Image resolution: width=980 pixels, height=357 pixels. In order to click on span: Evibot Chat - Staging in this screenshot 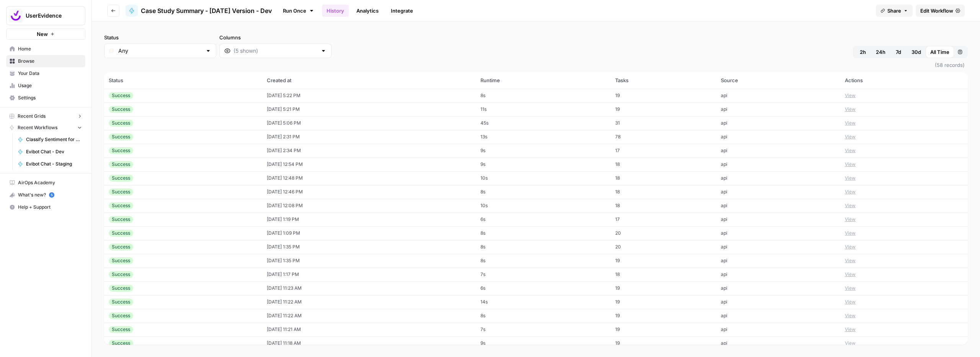, I will do `click(54, 164)`.